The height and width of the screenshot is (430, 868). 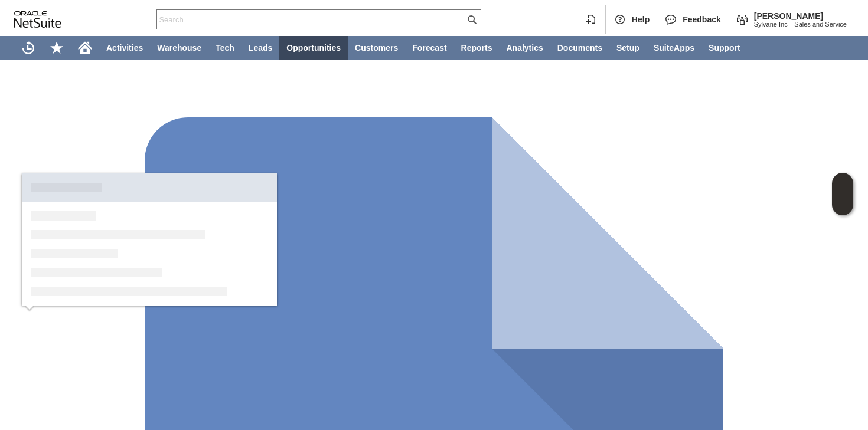 I want to click on span: Customers, so click(x=376, y=48).